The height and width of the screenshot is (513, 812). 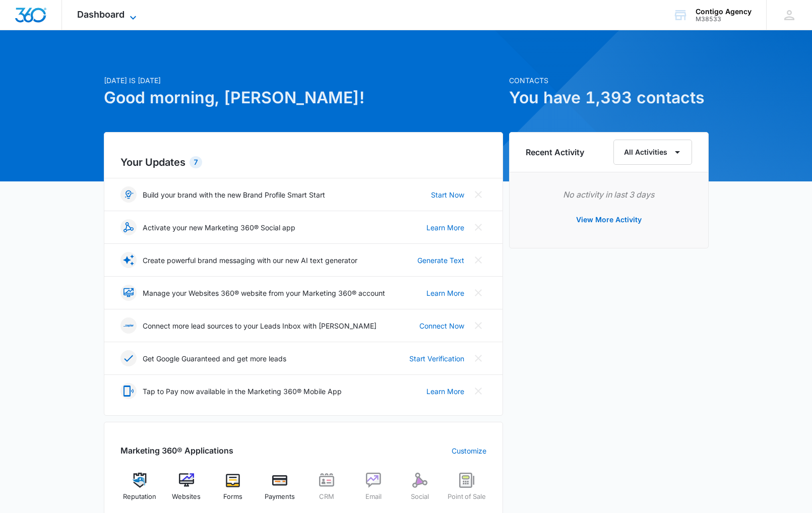 What do you see at coordinates (441, 325) in the screenshot?
I see `a: Connect Now` at bounding box center [441, 325].